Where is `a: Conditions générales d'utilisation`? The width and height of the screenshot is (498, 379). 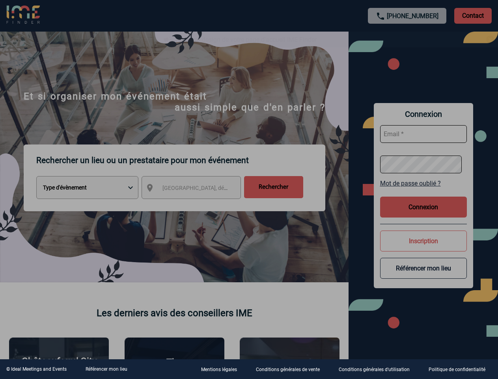 a: Conditions générales d'utilisation is located at coordinates (378, 369).